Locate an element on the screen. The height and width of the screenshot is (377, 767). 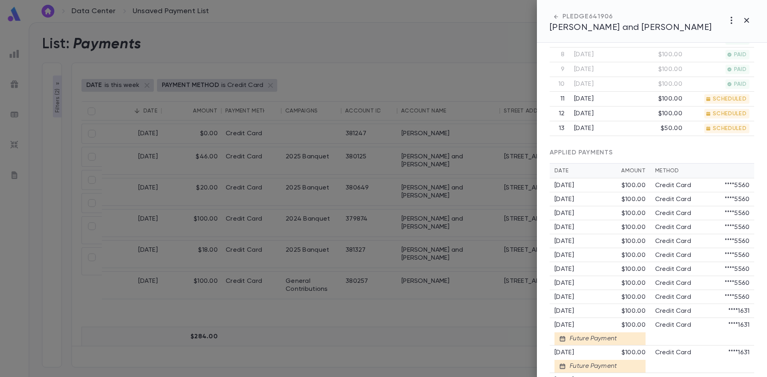
th: 11 is located at coordinates (559, 99).